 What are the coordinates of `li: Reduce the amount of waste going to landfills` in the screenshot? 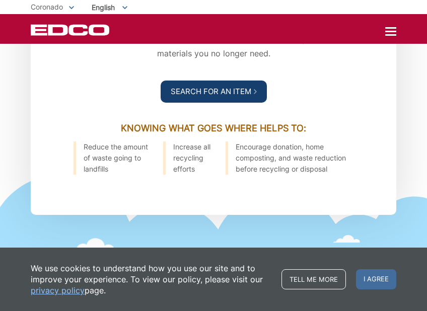 It's located at (111, 158).